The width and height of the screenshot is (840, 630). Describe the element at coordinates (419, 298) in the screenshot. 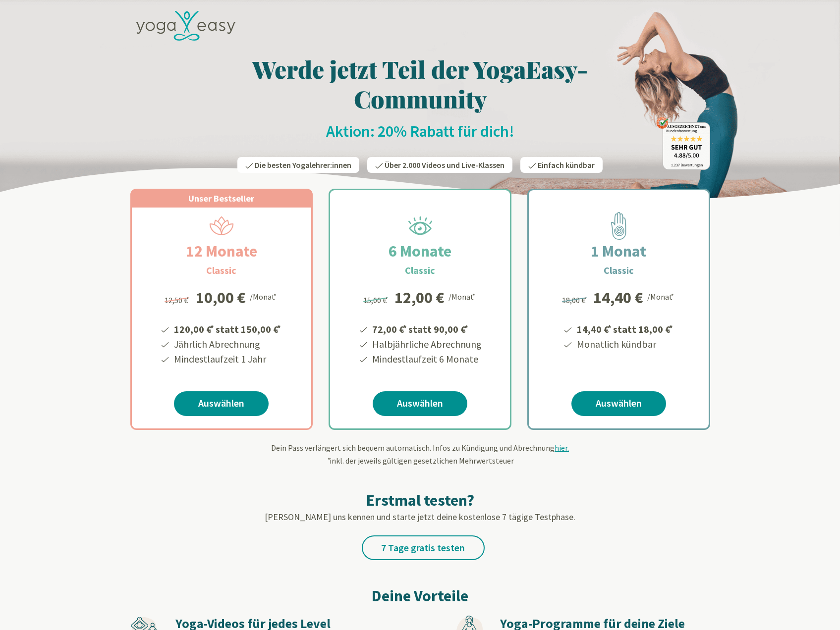

I see `div: 12,00 €` at that location.